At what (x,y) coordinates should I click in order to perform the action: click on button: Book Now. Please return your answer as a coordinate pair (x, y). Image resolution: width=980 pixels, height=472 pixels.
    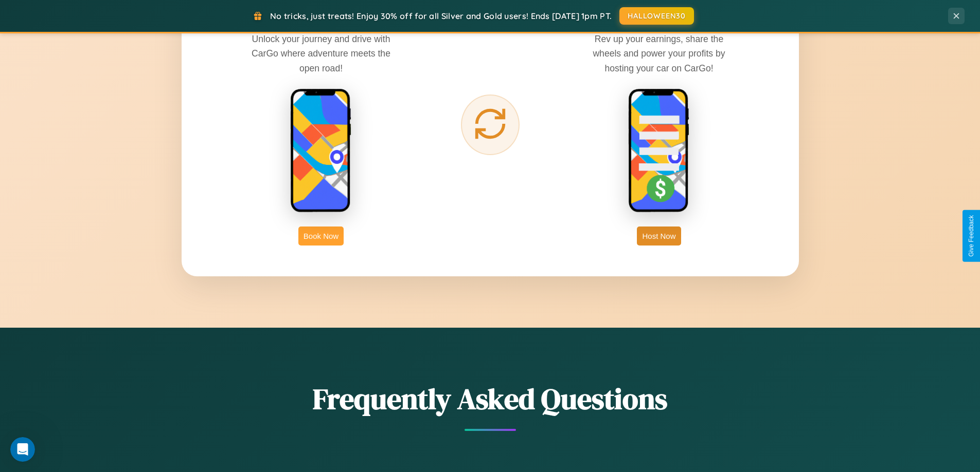
    Looking at the image, I should click on (321, 236).